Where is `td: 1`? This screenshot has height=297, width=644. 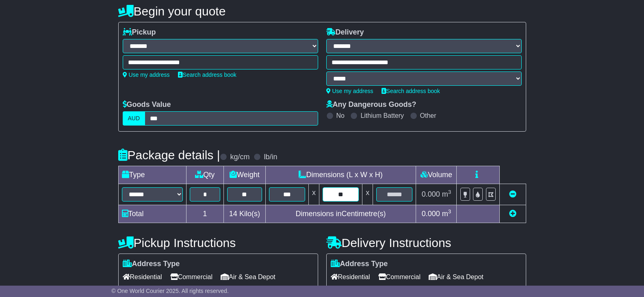
td: 1 is located at coordinates (205, 214).